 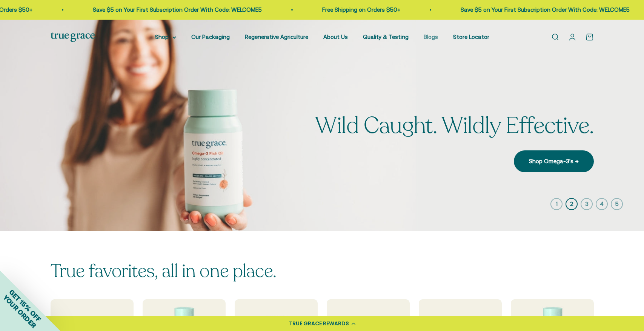 I want to click on span: GET 15% OFF, so click(x=25, y=305).